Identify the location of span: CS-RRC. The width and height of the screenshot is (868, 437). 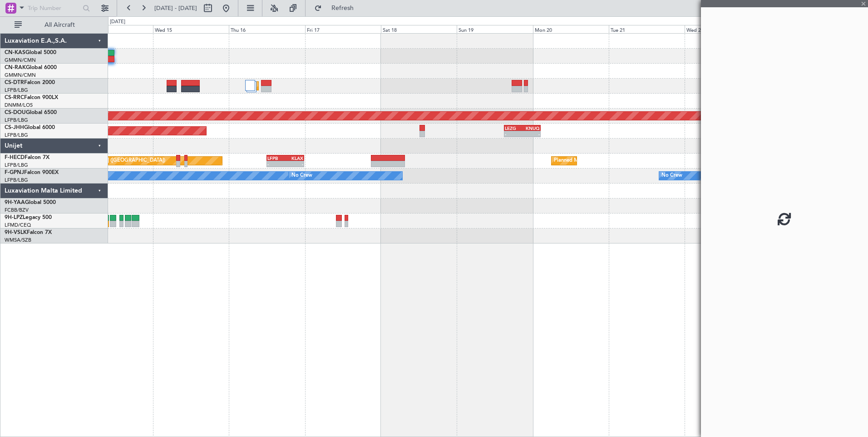
(14, 98).